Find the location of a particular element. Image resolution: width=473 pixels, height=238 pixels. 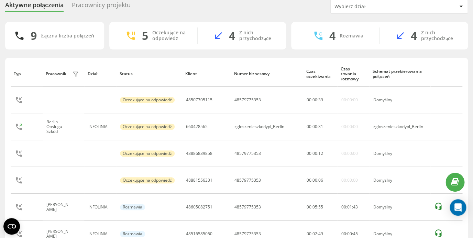

div: Berlin Obsługa Szkód is located at coordinates (58, 127).